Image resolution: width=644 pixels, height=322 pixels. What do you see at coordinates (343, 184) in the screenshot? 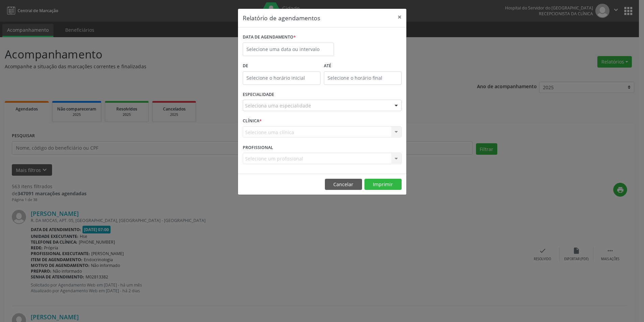
I see `button: Cancelar` at bounding box center [343, 184].